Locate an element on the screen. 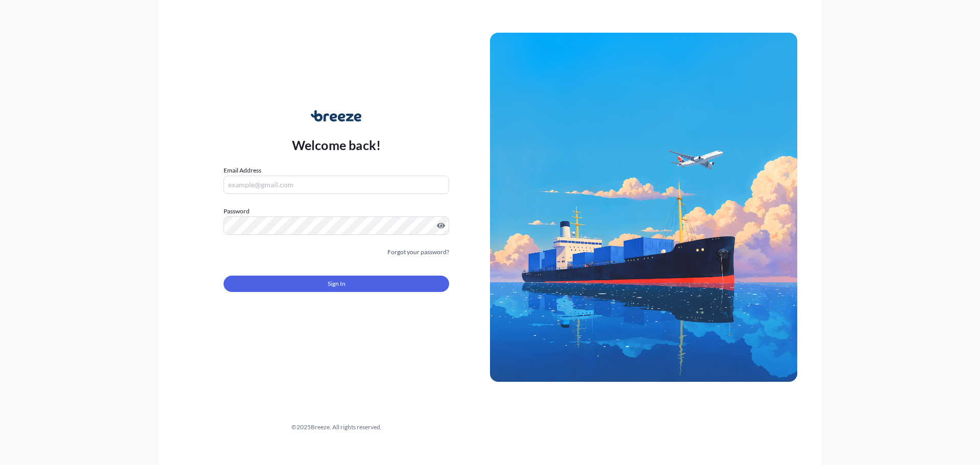 The width and height of the screenshot is (980, 465). p: Welcome back! is located at coordinates (336, 145).